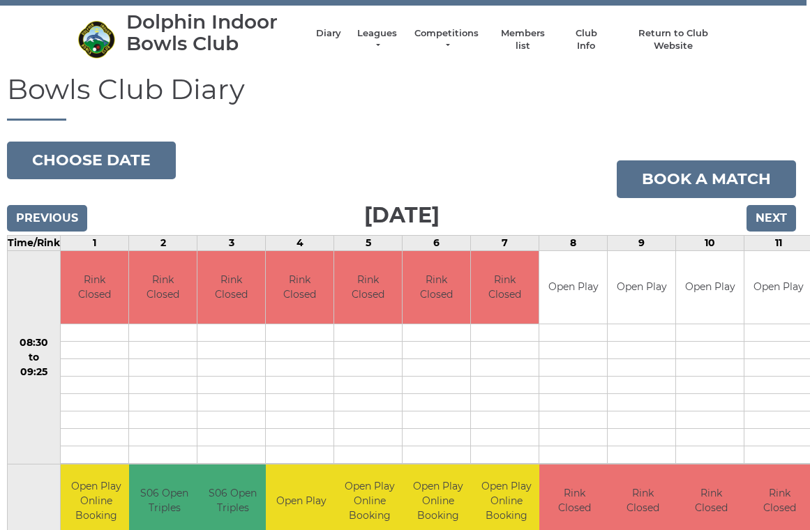 Image resolution: width=810 pixels, height=530 pixels. I want to click on td: 08:30 to 09:25, so click(34, 357).